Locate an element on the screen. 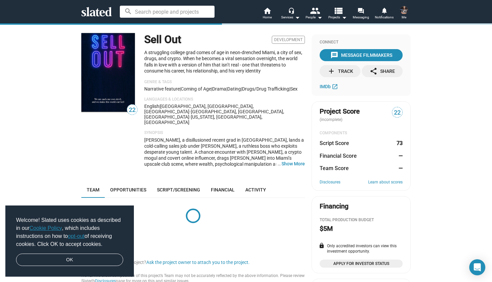 Image resolution: width=492 pixels, height=282 pixels. dt: Script Score is located at coordinates (334, 143).